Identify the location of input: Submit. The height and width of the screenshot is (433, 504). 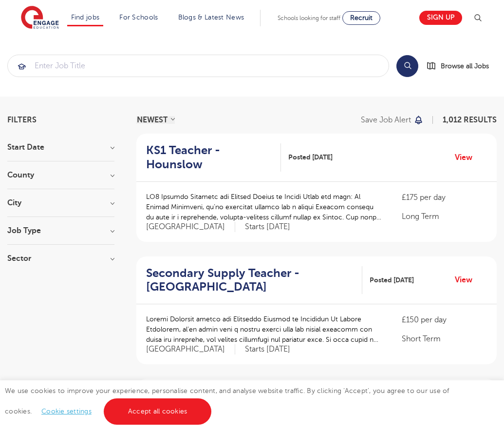
(198, 66).